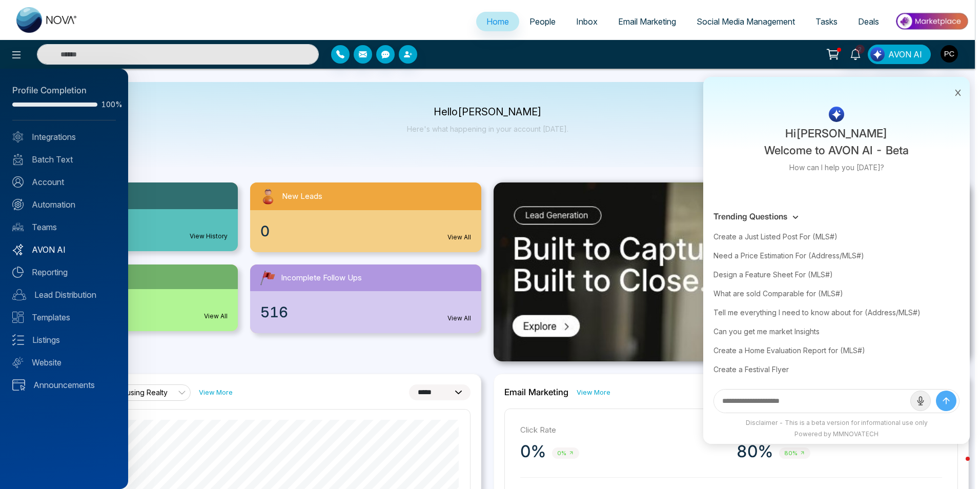 The width and height of the screenshot is (980, 489). What do you see at coordinates (64, 363) in the screenshot?
I see `a: Website` at bounding box center [64, 363].